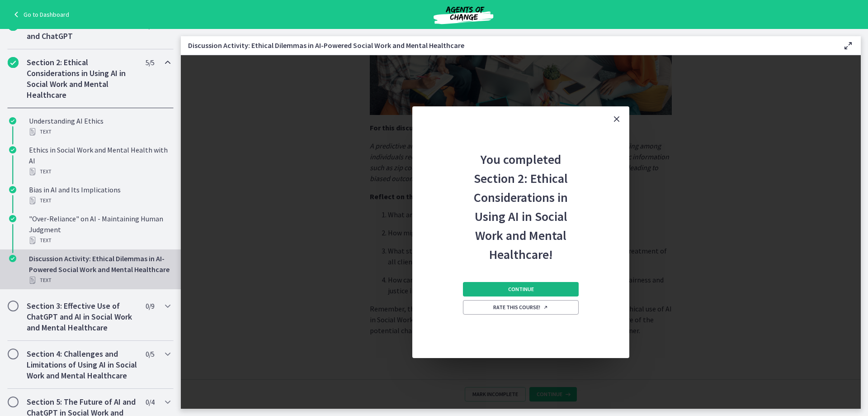  Describe the element at coordinates (617, 119) in the screenshot. I see `button: Close` at that location.